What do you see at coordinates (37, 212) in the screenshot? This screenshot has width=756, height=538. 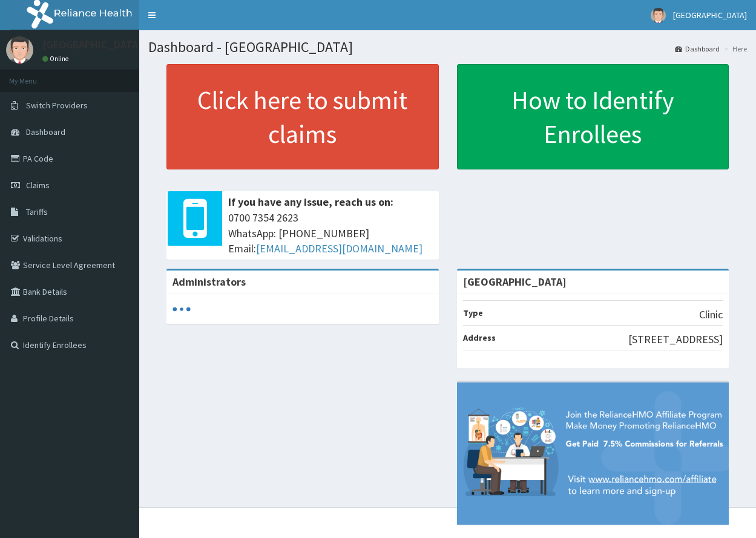 I see `span: Tariffs` at bounding box center [37, 212].